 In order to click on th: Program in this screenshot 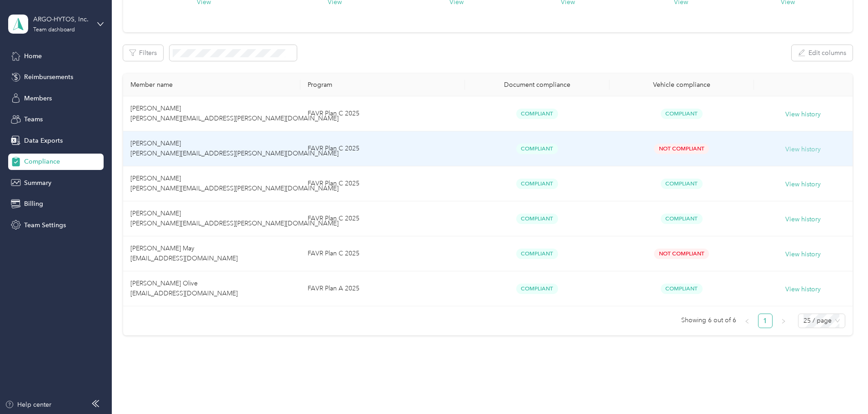, I will do `click(382, 85)`.